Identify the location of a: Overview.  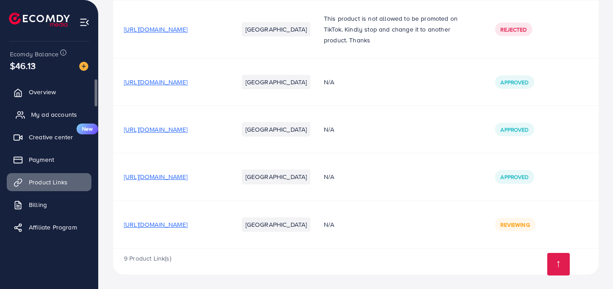
(49, 92).